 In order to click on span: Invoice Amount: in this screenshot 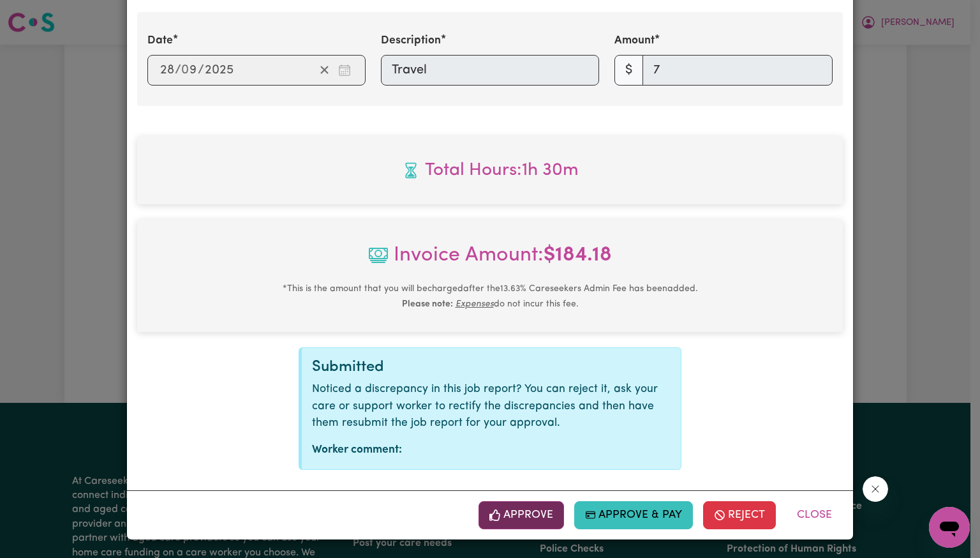, I will do `click(490, 260)`.